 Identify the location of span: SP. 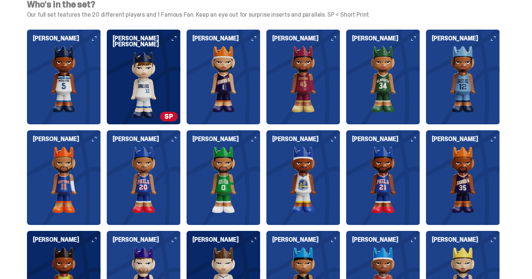
(169, 116).